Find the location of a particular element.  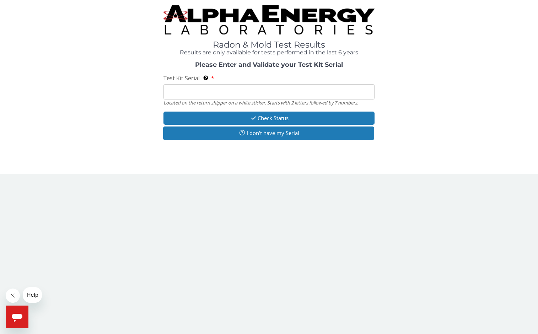

button: Check Status is located at coordinates (269, 118).